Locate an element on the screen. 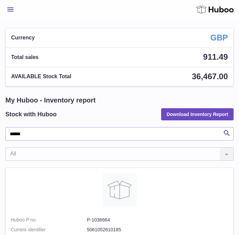 The height and width of the screenshot is (235, 239). span: Currency is located at coordinates (23, 38).